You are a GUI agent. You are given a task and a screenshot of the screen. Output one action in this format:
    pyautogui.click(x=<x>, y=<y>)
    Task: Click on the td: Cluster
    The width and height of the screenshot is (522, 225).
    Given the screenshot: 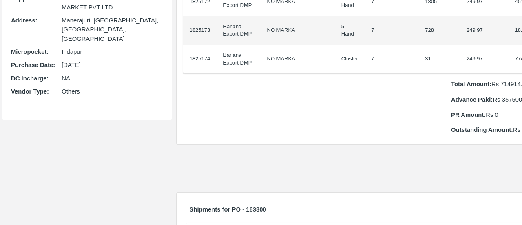 What is the action you would take?
    pyautogui.click(x=349, y=59)
    